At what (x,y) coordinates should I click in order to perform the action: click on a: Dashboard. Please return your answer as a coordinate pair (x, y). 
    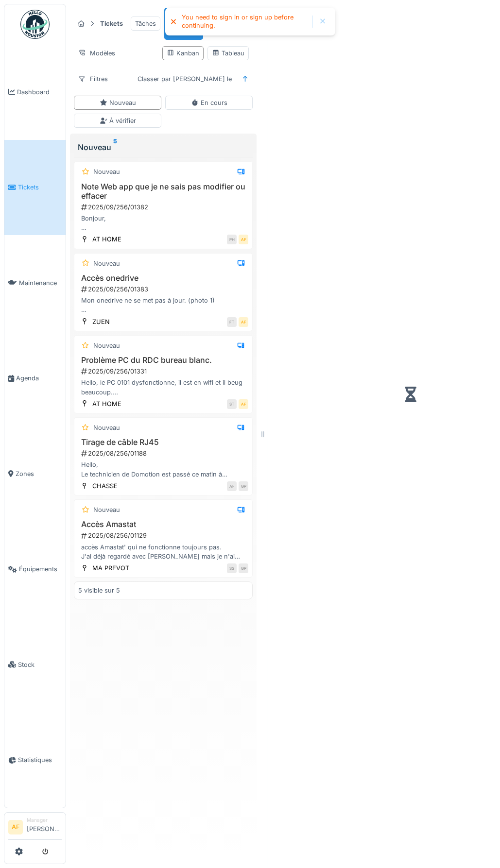
    Looking at the image, I should click on (35, 92).